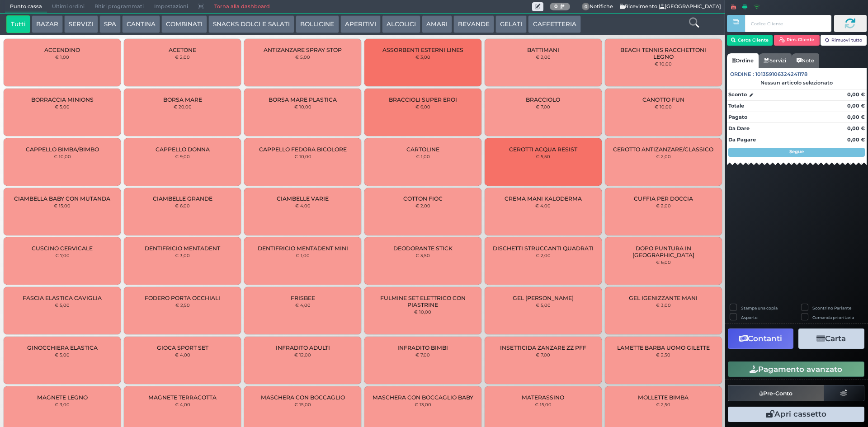  I want to click on span: CUFFIA PER DOCCIA, so click(663, 198).